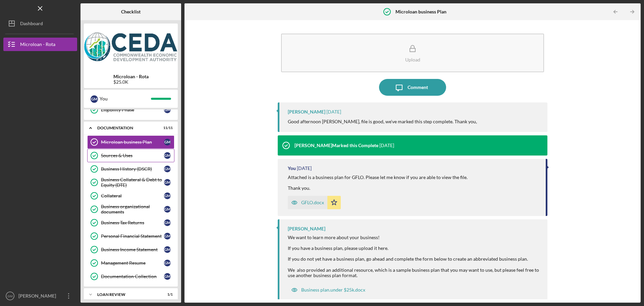 This screenshot has height=306, width=644. Describe the element at coordinates (40, 44) in the screenshot. I see `button: Microloan - Rota` at that location.